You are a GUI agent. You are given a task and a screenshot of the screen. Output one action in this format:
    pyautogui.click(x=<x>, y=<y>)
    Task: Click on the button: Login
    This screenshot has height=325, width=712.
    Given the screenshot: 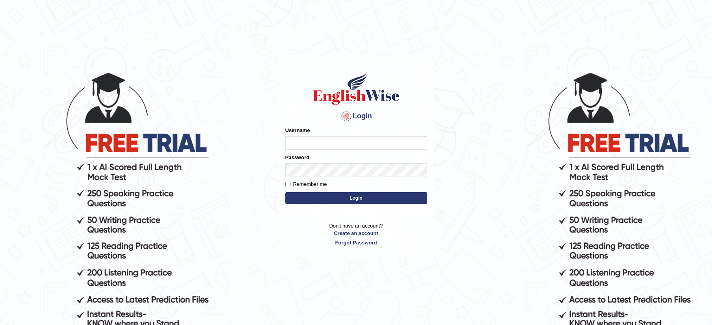 What is the action you would take?
    pyautogui.click(x=356, y=198)
    